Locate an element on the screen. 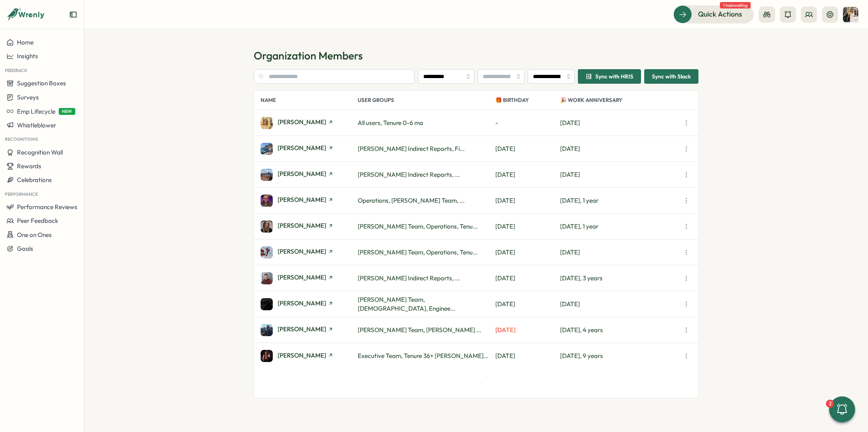 The height and width of the screenshot is (432, 868). img: Adam Ursell is located at coordinates (267, 149).